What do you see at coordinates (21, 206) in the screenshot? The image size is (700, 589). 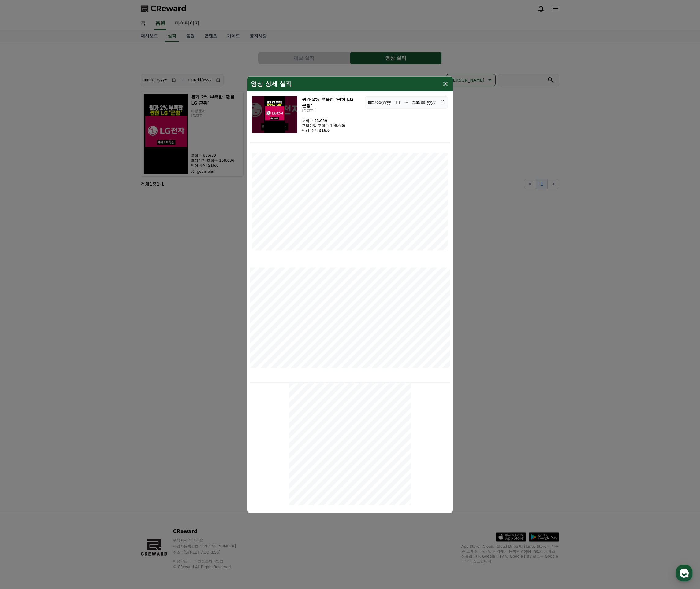 I see `span: 홈` at bounding box center [21, 206].